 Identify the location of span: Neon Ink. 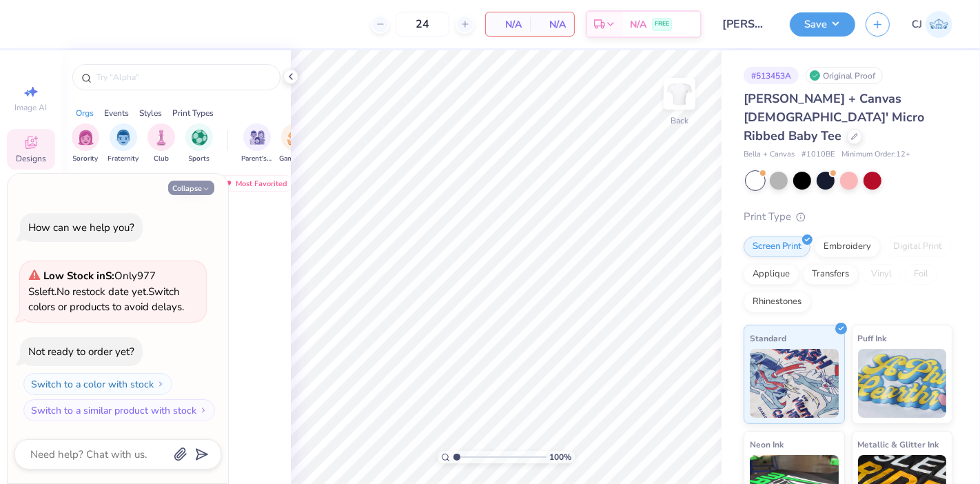
(766, 444).